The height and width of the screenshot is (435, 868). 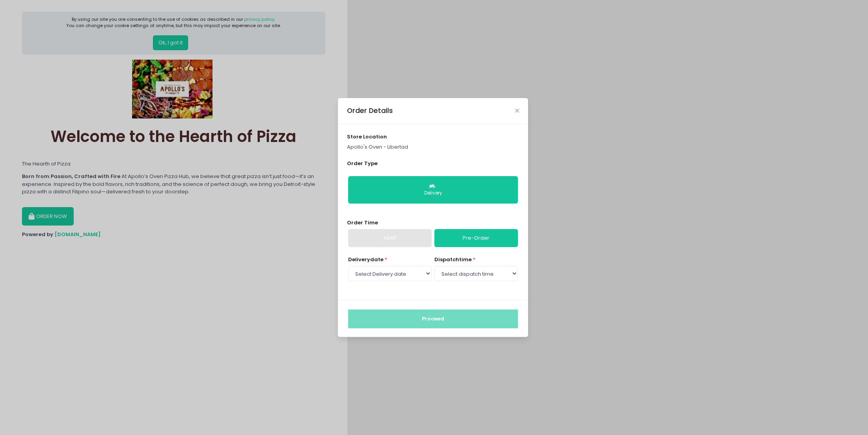 What do you see at coordinates (362, 222) in the screenshot?
I see `span: Order Time` at bounding box center [362, 222].